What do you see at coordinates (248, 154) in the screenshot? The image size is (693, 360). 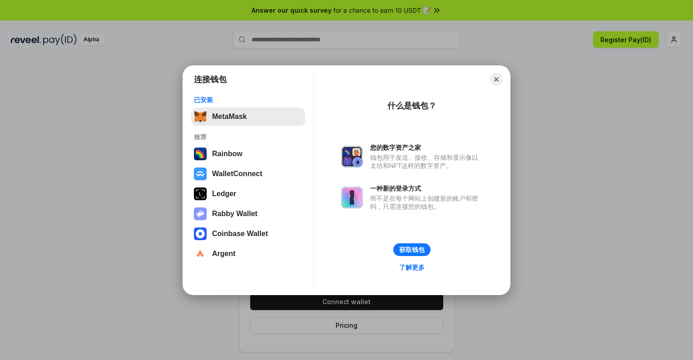 I see `button: Rainbow` at bounding box center [248, 154].